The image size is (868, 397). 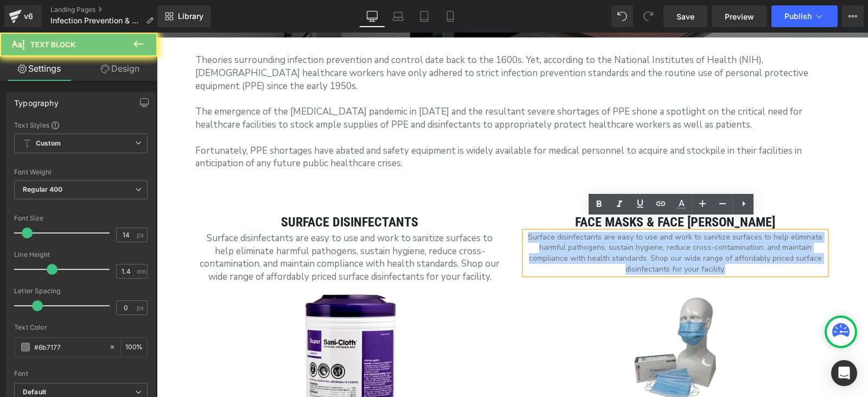 I want to click on input: Color, so click(x=69, y=347).